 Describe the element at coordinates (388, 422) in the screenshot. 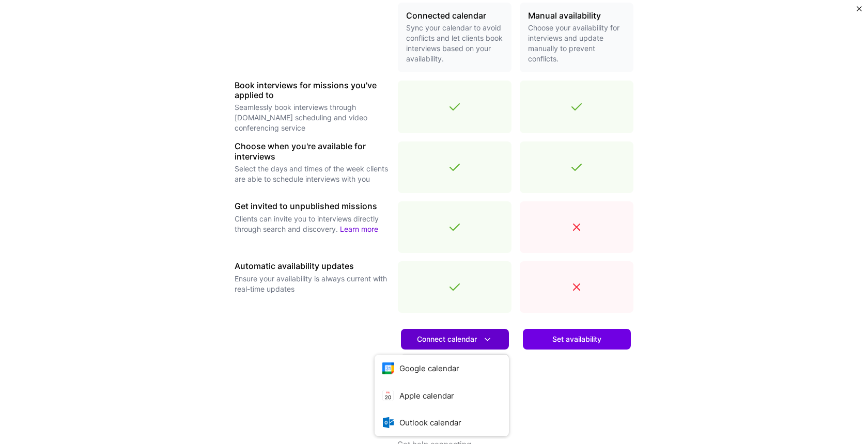

I see `i: icon OutlookCalendar` at that location.